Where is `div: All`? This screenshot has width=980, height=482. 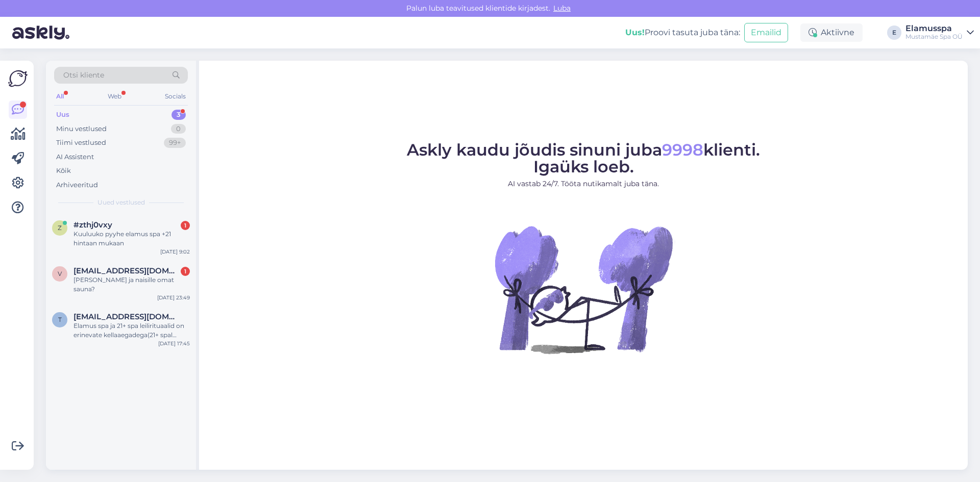
div: All is located at coordinates (60, 96).